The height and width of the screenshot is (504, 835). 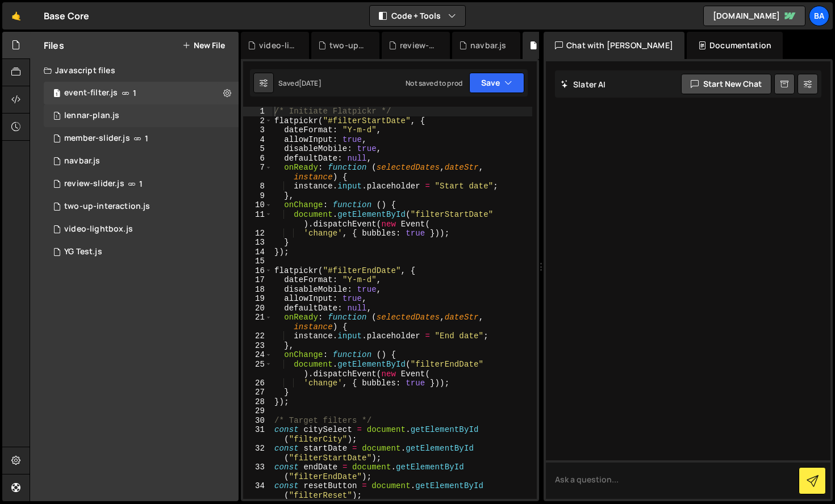 I want to click on div: event-filter.js, so click(x=91, y=93).